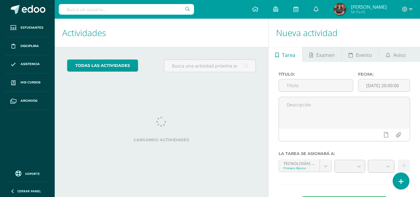 This screenshot has width=420, height=197. Describe the element at coordinates (344, 33) in the screenshot. I see `h1: Nueva actividad` at that location.